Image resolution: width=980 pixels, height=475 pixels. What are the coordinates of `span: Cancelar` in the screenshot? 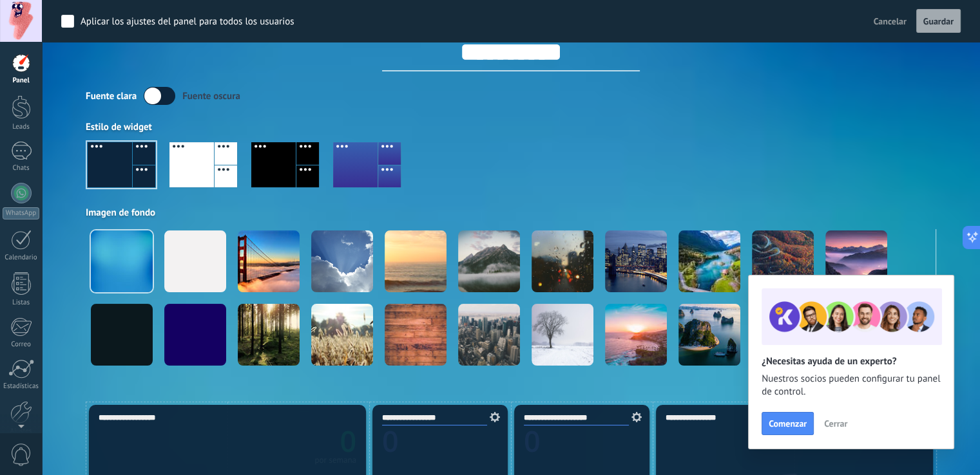 It's located at (889, 21).